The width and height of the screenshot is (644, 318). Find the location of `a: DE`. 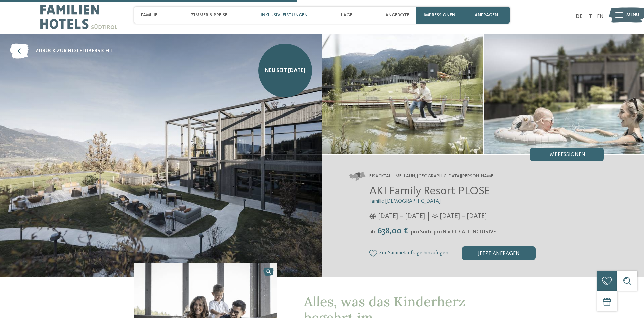

a: DE is located at coordinates (579, 17).